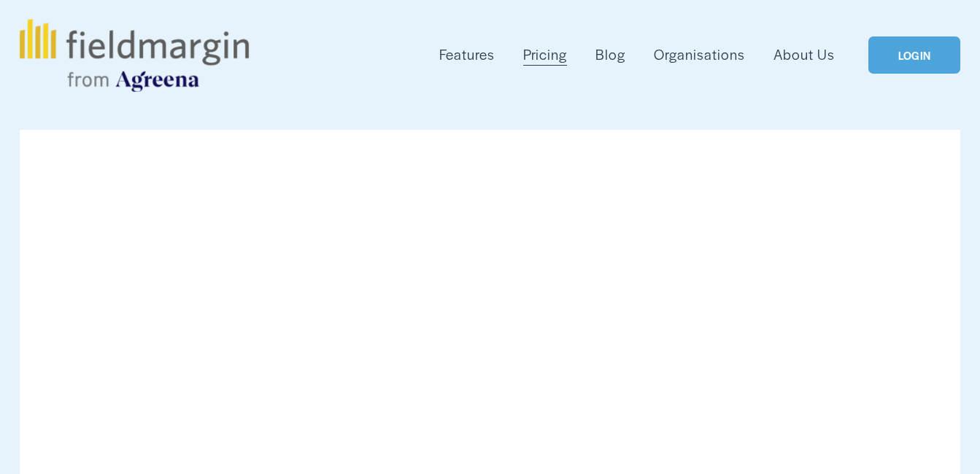 The height and width of the screenshot is (474, 980). What do you see at coordinates (804, 55) in the screenshot?
I see `a: About Us` at bounding box center [804, 55].